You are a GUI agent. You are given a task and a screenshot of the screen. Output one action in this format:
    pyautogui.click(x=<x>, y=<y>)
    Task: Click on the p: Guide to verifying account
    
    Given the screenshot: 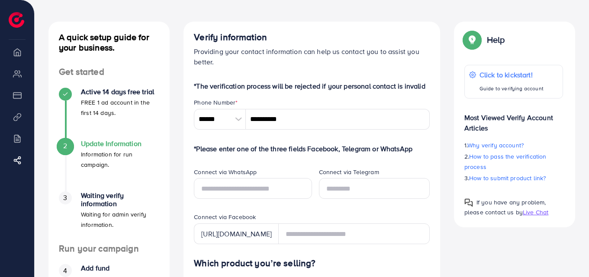 What is the action you would take?
    pyautogui.click(x=511, y=89)
    